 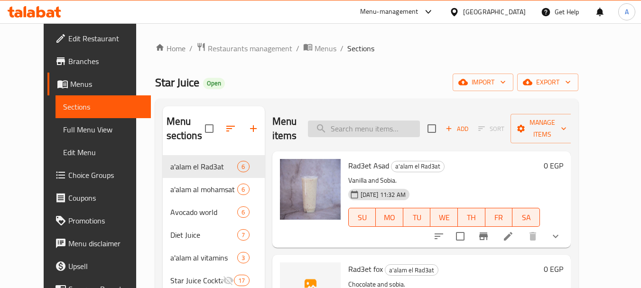 I want to click on span: SU, so click(x=362, y=217).